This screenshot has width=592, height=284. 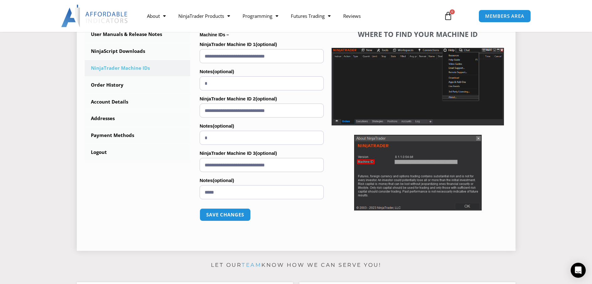 What do you see at coordinates (504, 16) in the screenshot?
I see `span: MEMBERS AREA` at bounding box center [504, 16].